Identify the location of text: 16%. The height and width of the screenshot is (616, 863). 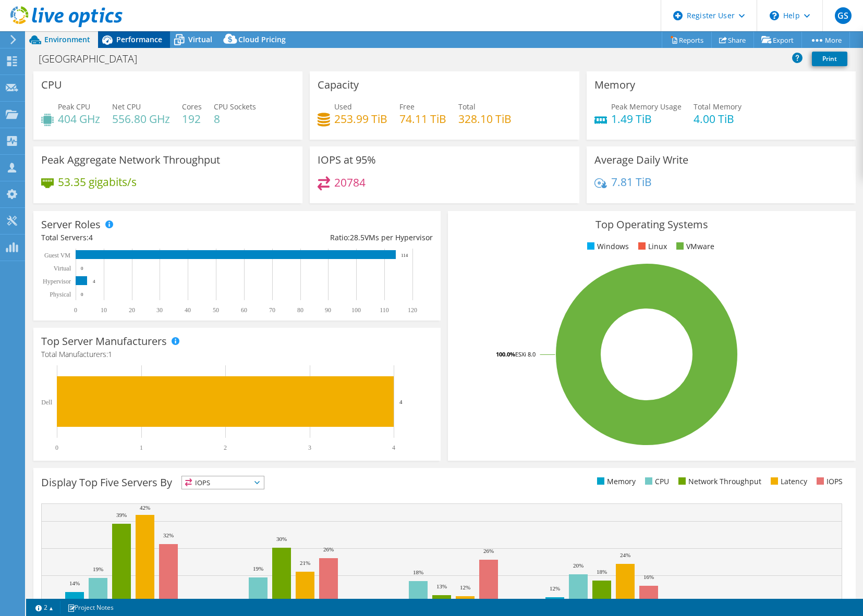
(649, 577).